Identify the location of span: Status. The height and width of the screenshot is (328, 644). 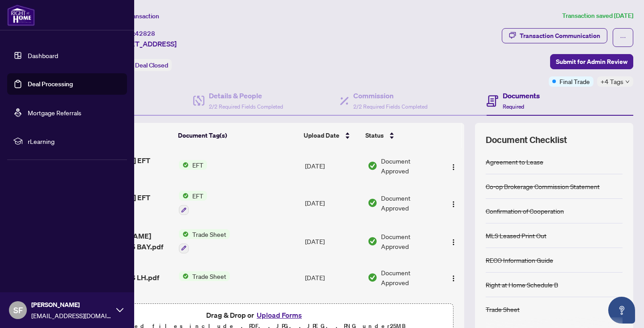
(374, 136).